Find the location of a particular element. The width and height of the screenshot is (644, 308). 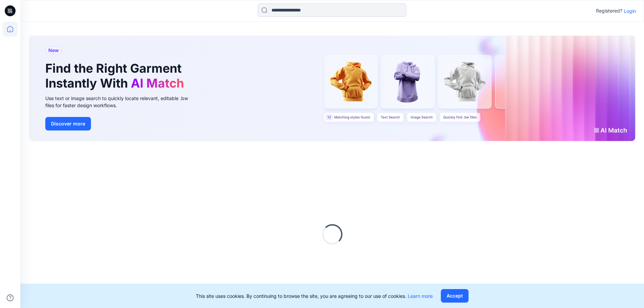

button: Discover more is located at coordinates (68, 124).